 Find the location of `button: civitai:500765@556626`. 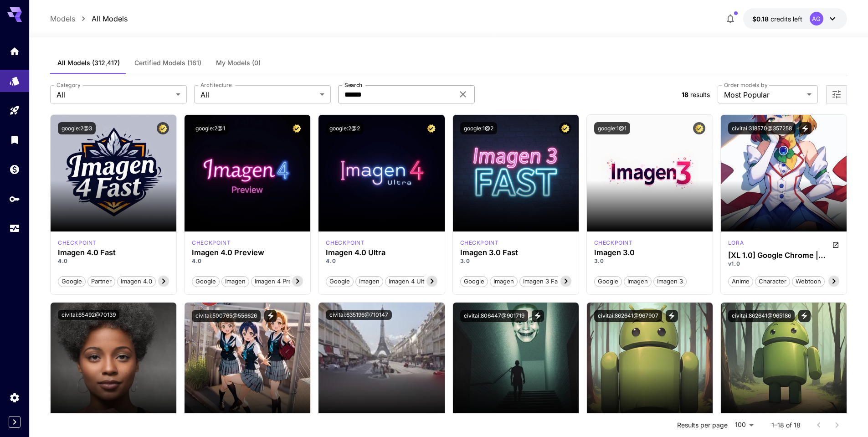

button: civitai:500765@556626 is located at coordinates (226, 316).